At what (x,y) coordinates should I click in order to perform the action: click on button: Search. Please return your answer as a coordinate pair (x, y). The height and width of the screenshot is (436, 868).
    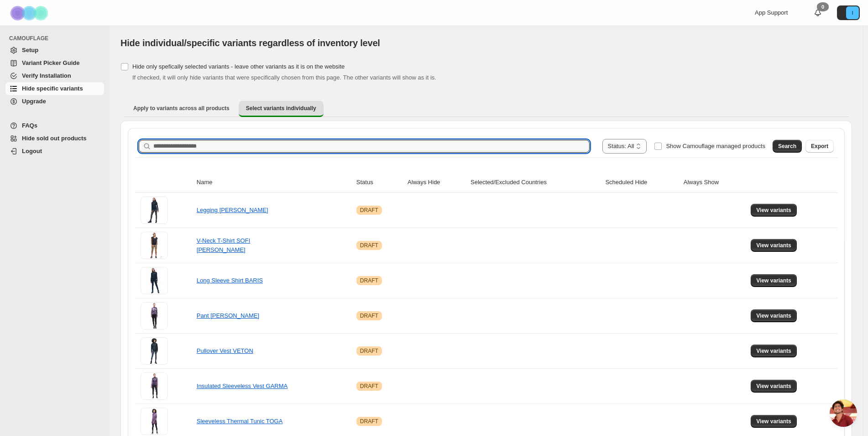
    Looking at the image, I should click on (787, 146).